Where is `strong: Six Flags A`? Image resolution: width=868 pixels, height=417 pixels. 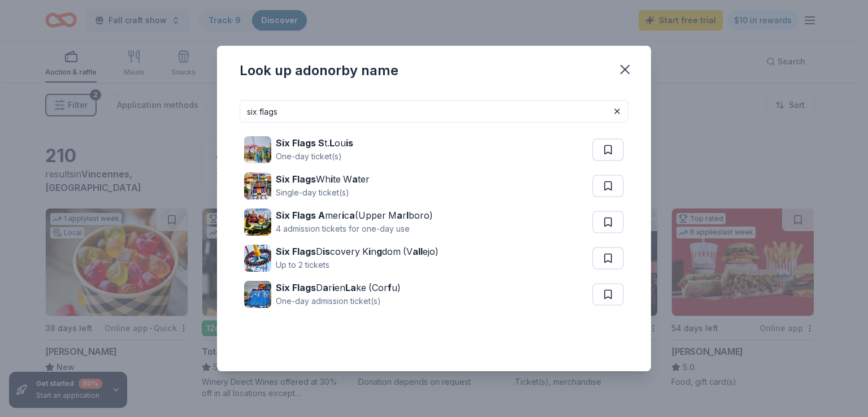 strong: Six Flags A is located at coordinates (300, 215).